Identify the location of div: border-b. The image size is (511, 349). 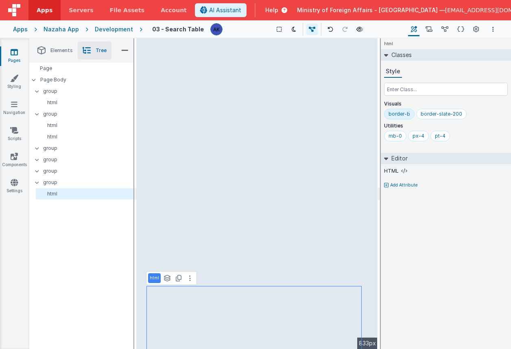
(399, 114).